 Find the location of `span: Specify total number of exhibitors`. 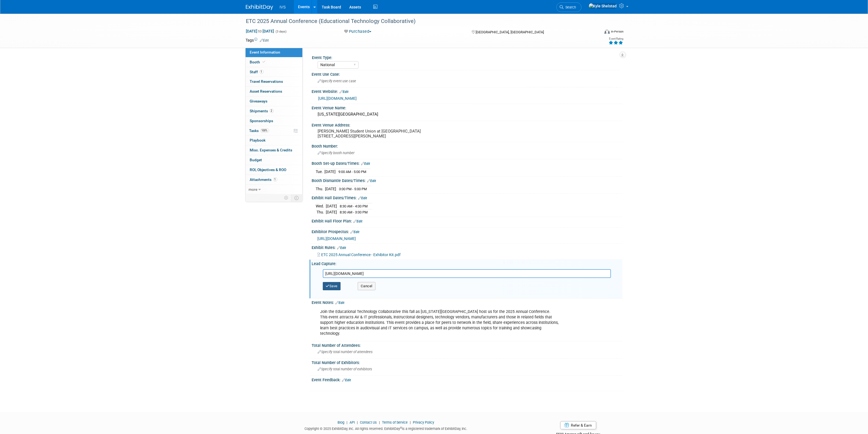

span: Specify total number of exhibitors is located at coordinates (345, 369).